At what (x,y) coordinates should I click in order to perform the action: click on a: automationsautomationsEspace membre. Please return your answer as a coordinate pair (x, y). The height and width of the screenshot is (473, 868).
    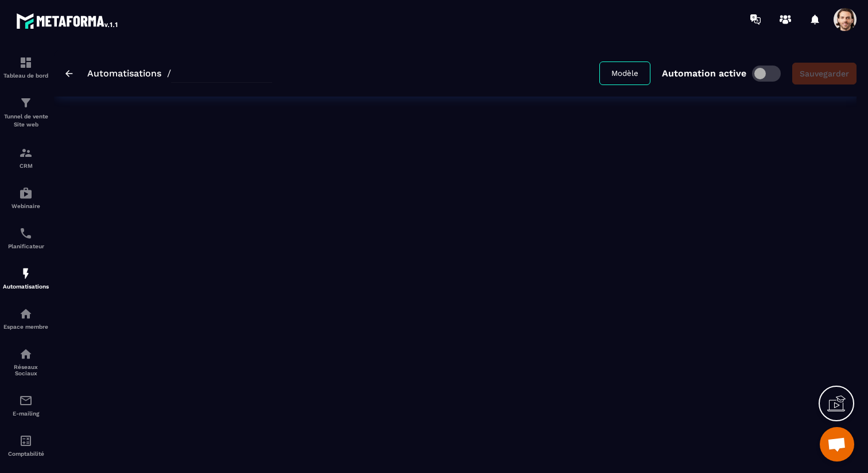
    Looking at the image, I should click on (26, 318).